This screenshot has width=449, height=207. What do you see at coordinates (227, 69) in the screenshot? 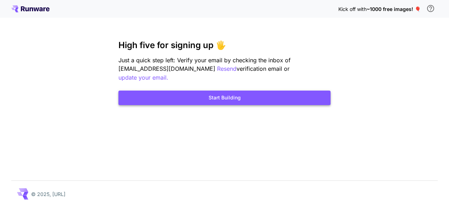
I see `button: Resend` at bounding box center [227, 69].